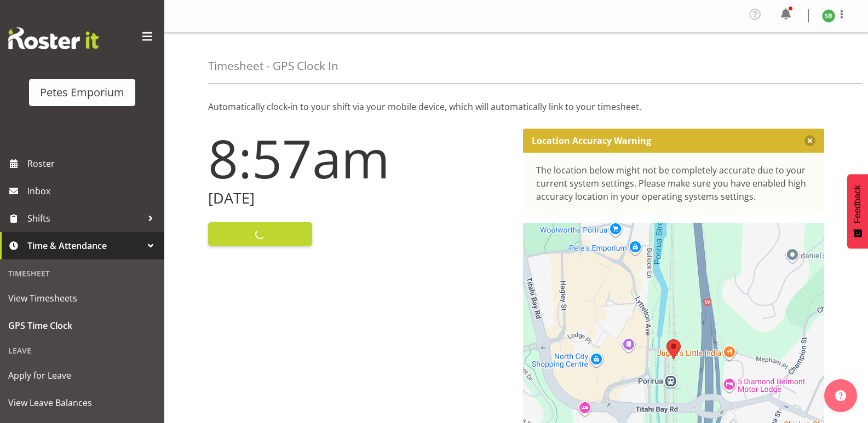  Describe the element at coordinates (829, 16) in the screenshot. I see `img: stephanie-burden9828.jpg` at that location.